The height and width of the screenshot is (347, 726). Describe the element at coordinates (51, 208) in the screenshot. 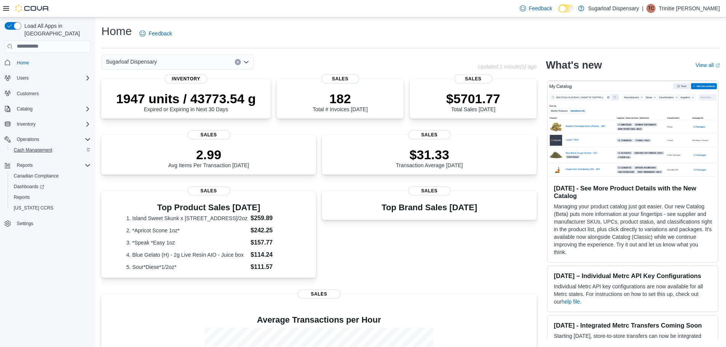

I see `span: Washington CCRS` at that location.